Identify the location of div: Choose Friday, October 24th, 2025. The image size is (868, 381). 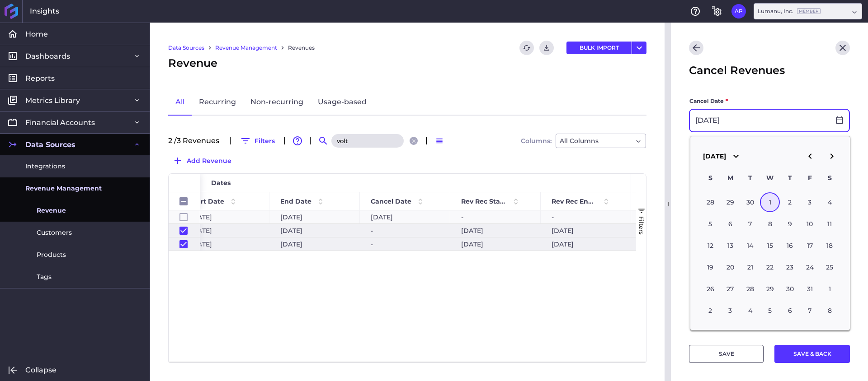
(809, 268).